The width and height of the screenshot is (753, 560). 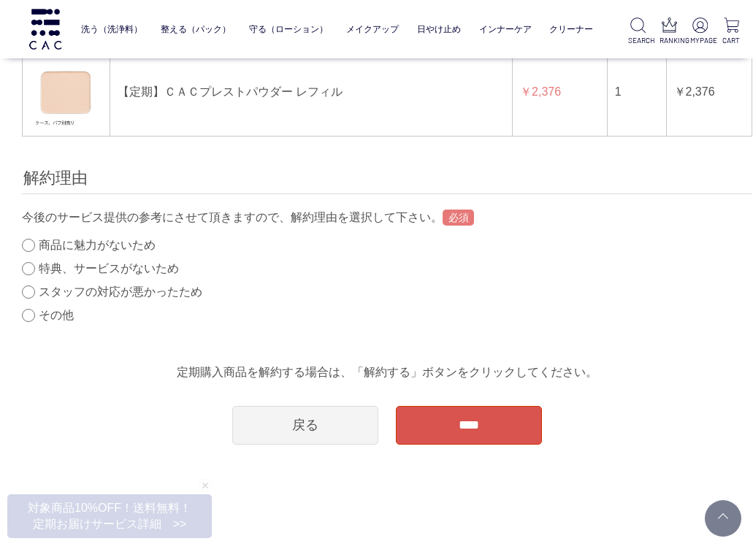 I want to click on a: RANKING, so click(x=669, y=31).